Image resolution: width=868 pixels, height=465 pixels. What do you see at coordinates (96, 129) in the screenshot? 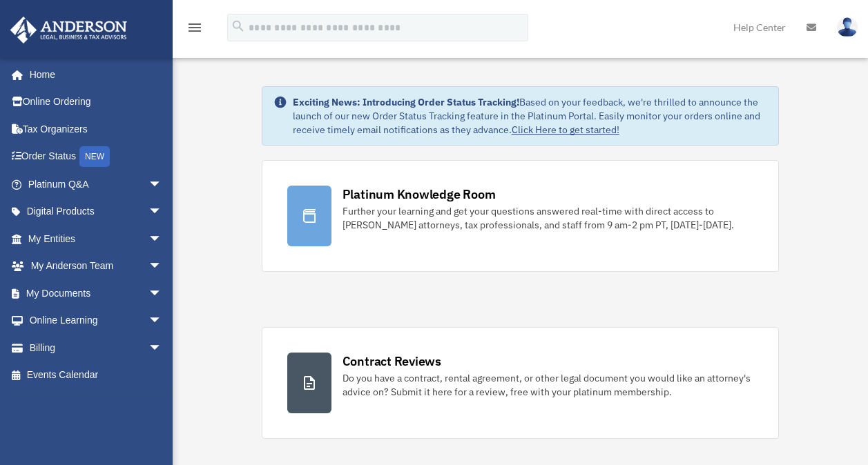
I see `a: Tax Organizers` at bounding box center [96, 129].